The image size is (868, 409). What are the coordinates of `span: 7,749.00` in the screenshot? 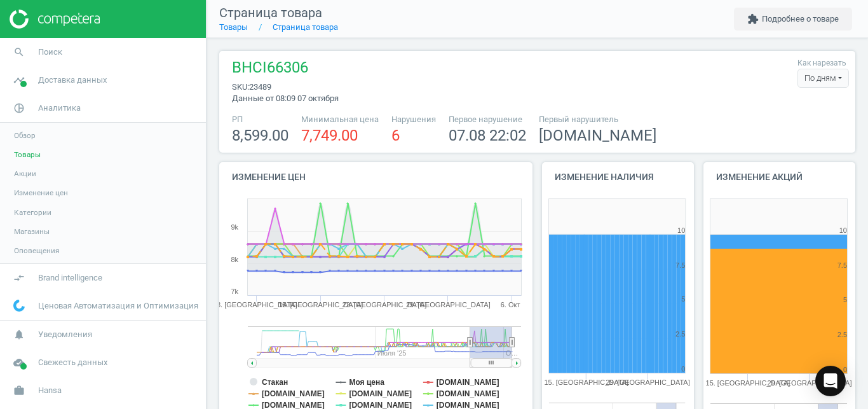 It's located at (329, 135).